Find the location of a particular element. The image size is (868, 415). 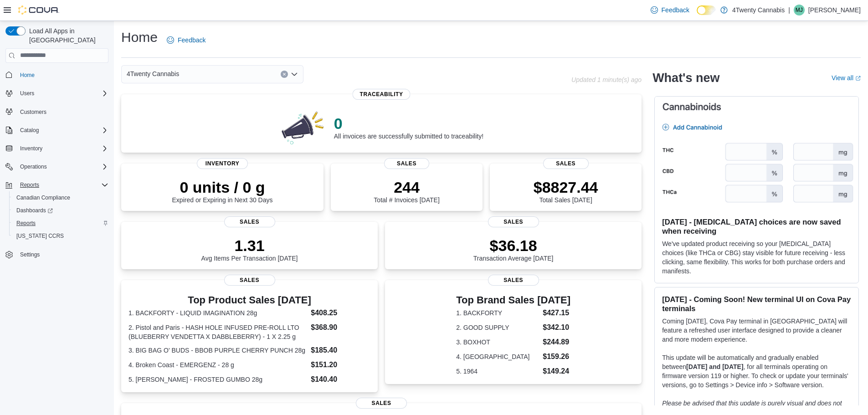

span: Traceability is located at coordinates (381, 94).